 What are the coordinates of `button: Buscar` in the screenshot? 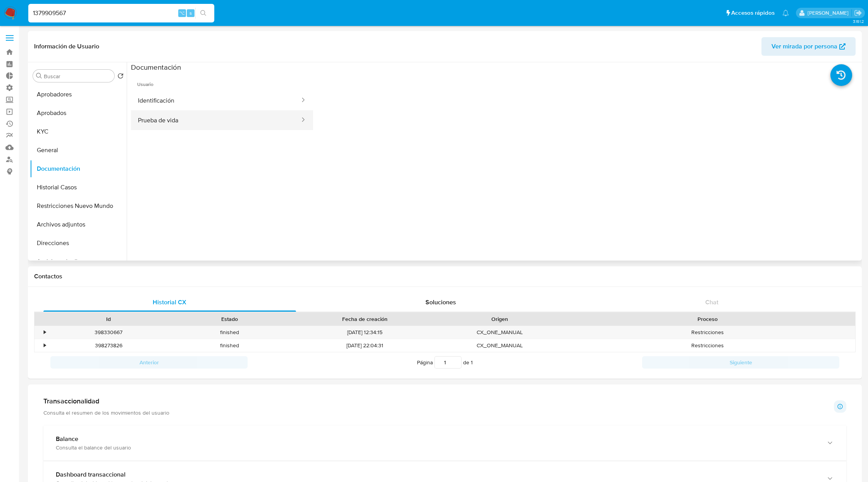 It's located at (39, 76).